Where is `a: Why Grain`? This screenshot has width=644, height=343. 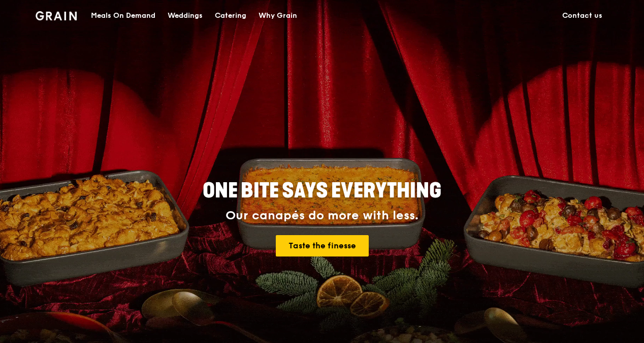
a: Why Grain is located at coordinates (278, 16).